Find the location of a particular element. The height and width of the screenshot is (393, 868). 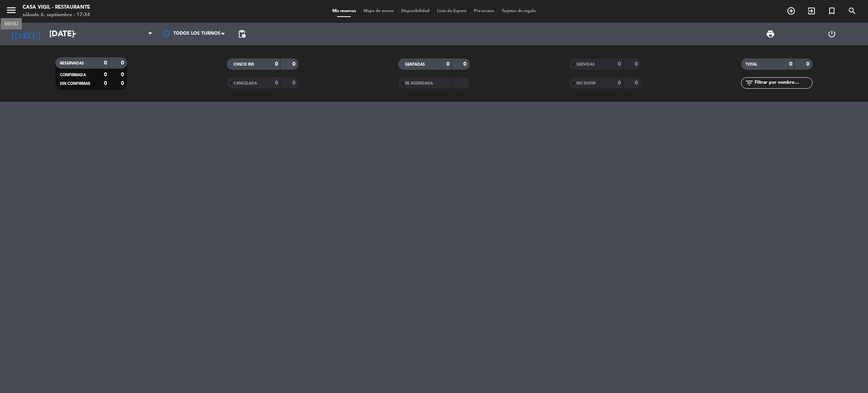

span: RESERVADAS is located at coordinates (72, 63).